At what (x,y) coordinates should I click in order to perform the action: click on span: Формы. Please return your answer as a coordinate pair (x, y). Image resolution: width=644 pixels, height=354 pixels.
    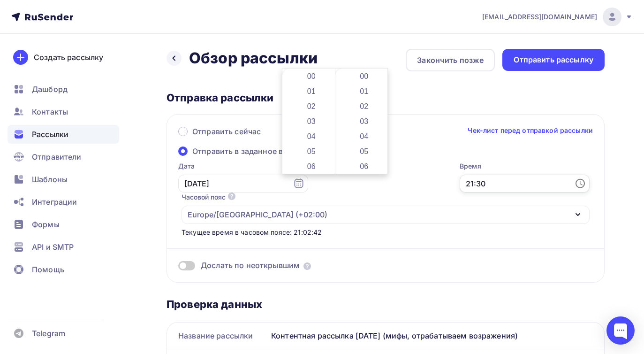
    Looking at the image, I should click on (46, 224).